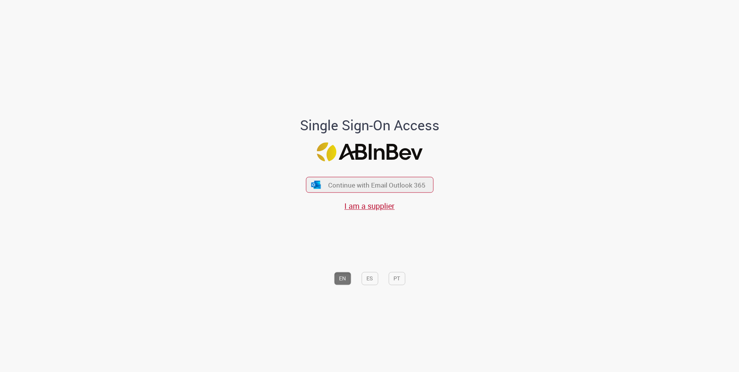  I want to click on button: PT, so click(397, 278).